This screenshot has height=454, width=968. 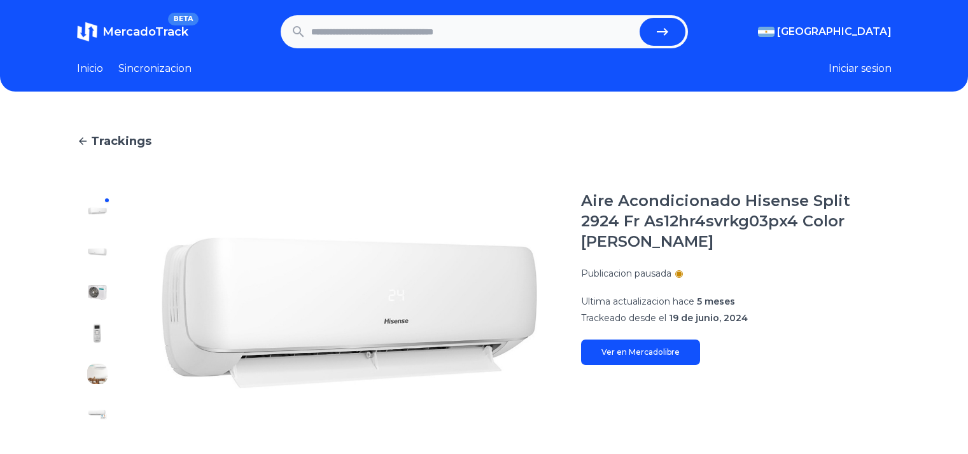 What do you see at coordinates (90, 69) in the screenshot?
I see `a: Inicio` at bounding box center [90, 69].